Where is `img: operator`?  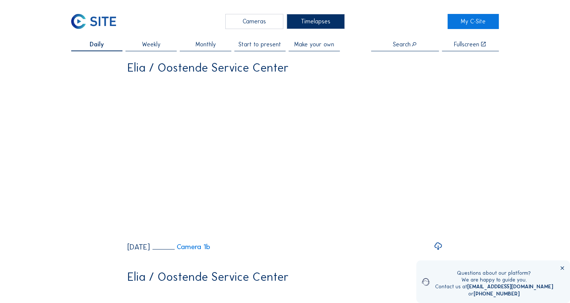 img: operator is located at coordinates (426, 282).